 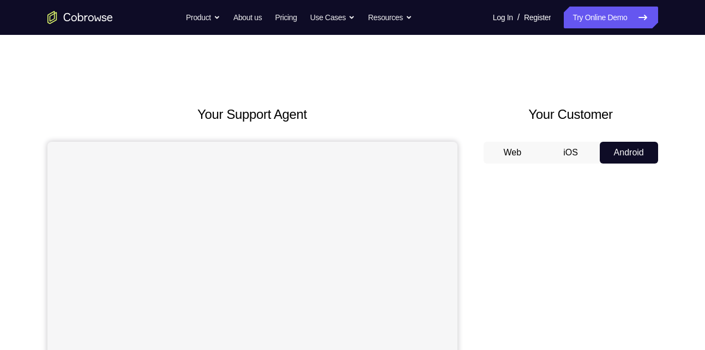 I want to click on a: Register, so click(x=537, y=17).